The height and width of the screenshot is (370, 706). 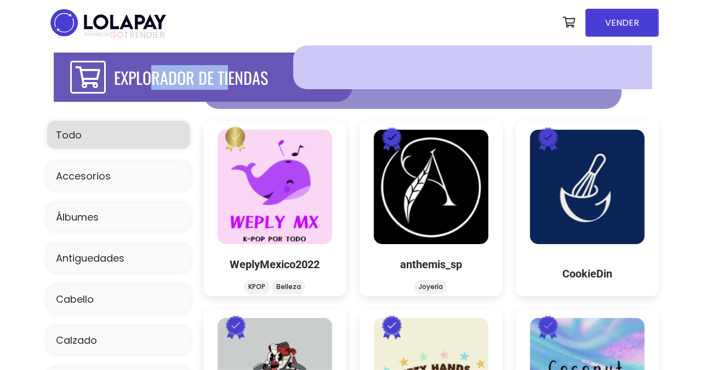 I want to click on img: Enterprise Badge, so click(x=236, y=139).